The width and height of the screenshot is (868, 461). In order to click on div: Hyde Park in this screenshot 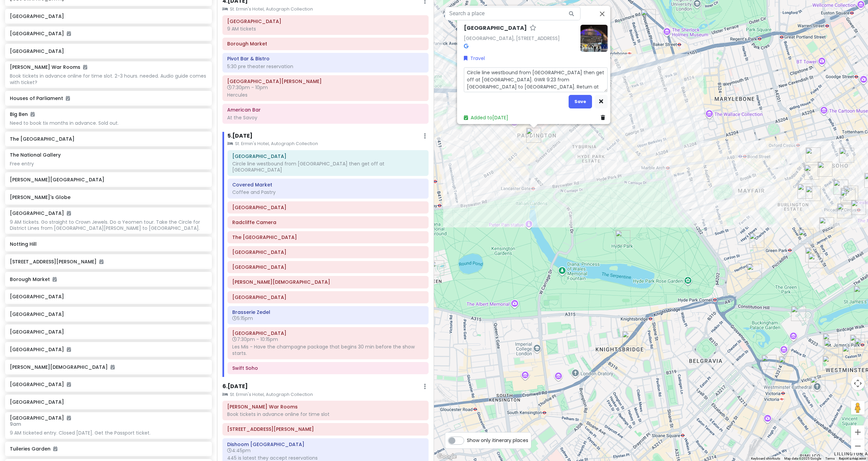, I will do `click(623, 238)`.